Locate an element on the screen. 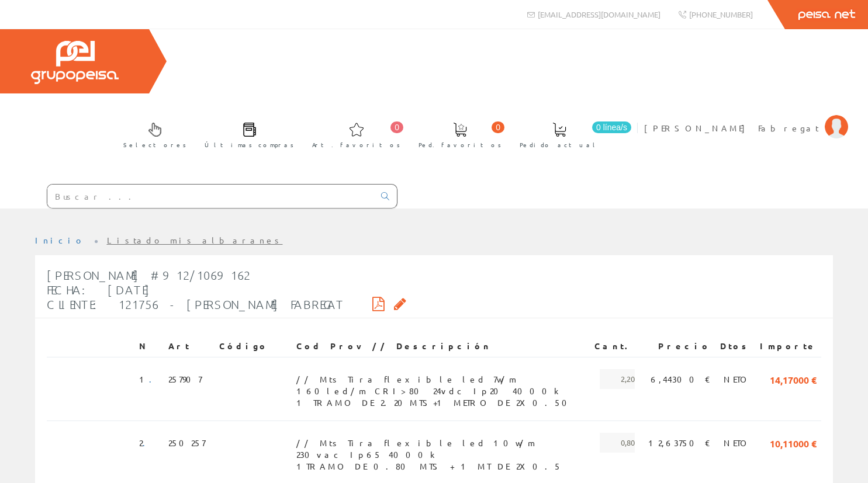 The image size is (868, 483). th: Cant. is located at coordinates (614, 347).